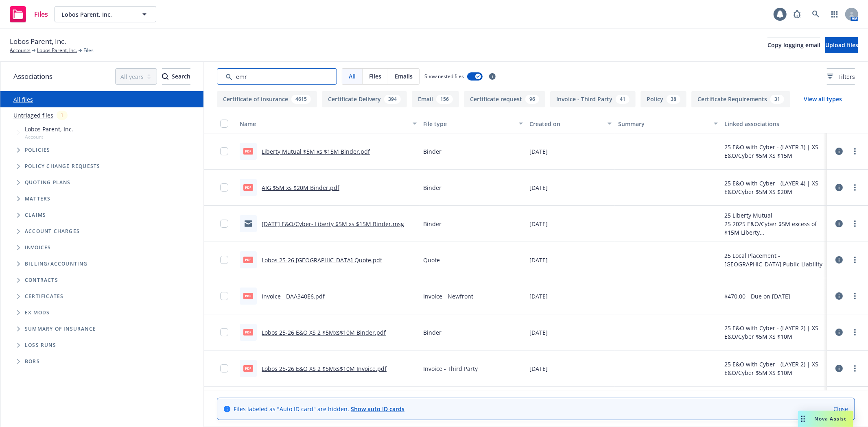  What do you see at coordinates (468, 124) in the screenshot?
I see `div: File type` at bounding box center [468, 124].